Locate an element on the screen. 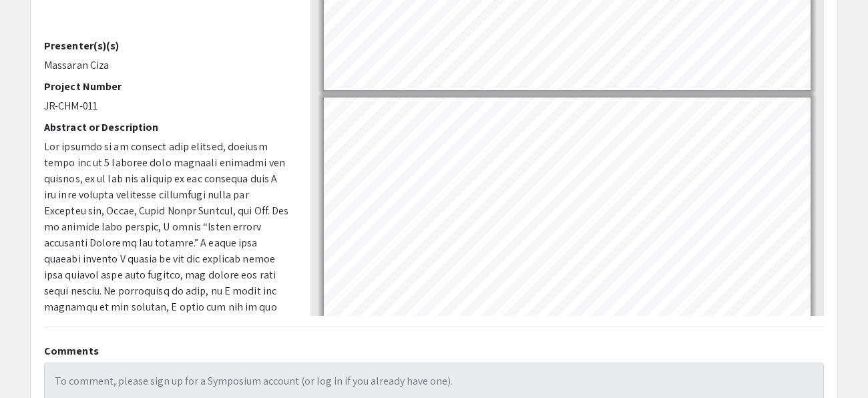 The height and width of the screenshot is (398, 868). div: Page 8 is located at coordinates (567, 234).